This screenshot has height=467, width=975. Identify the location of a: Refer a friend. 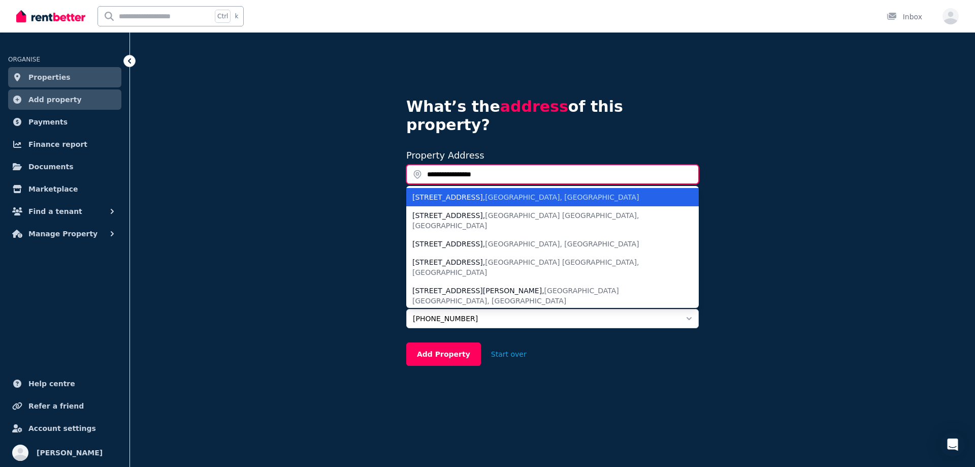
(65, 406).